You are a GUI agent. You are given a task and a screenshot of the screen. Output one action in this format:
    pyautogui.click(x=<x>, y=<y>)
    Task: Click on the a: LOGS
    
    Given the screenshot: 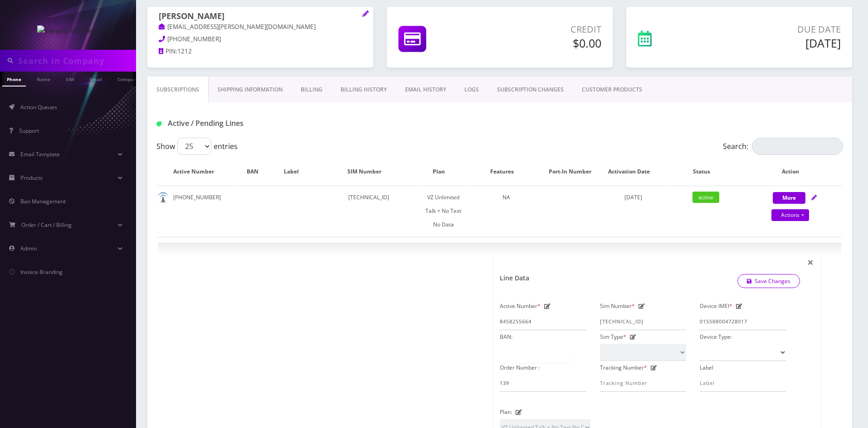 What is the action you would take?
    pyautogui.click(x=472, y=90)
    